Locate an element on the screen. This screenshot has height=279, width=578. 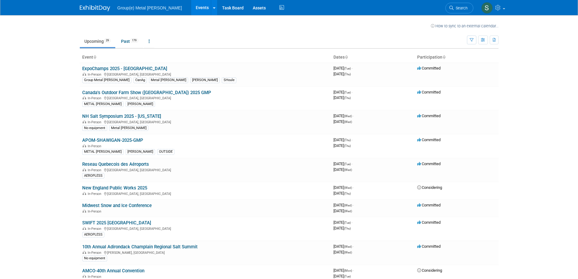
th: Participation is located at coordinates (456, 57).